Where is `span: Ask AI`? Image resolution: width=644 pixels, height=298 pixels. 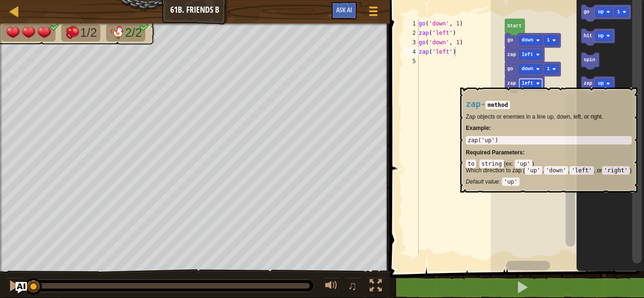 span: Ask AI is located at coordinates (344, 9).